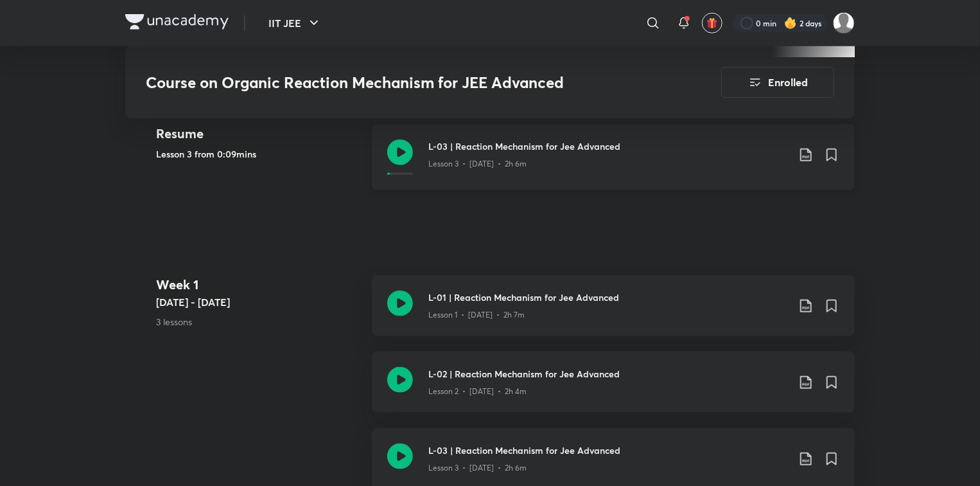  I want to click on img: Tejas, so click(843, 23).